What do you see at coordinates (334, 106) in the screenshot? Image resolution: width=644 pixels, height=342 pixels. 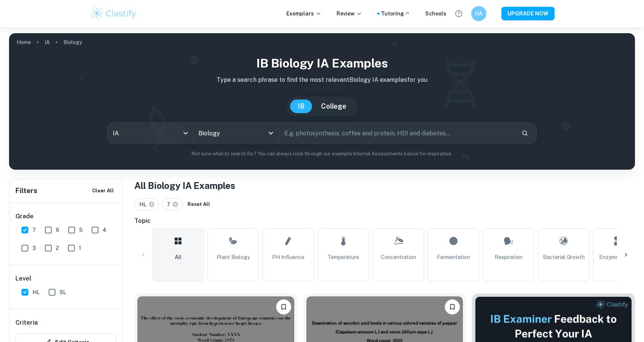 I see `button: College` at bounding box center [334, 106].